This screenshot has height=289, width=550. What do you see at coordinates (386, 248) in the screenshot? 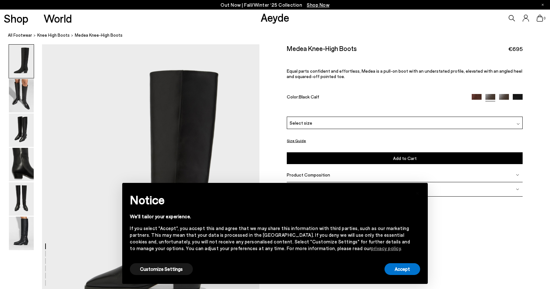
I see `a: privacy policy` at bounding box center [386, 248].